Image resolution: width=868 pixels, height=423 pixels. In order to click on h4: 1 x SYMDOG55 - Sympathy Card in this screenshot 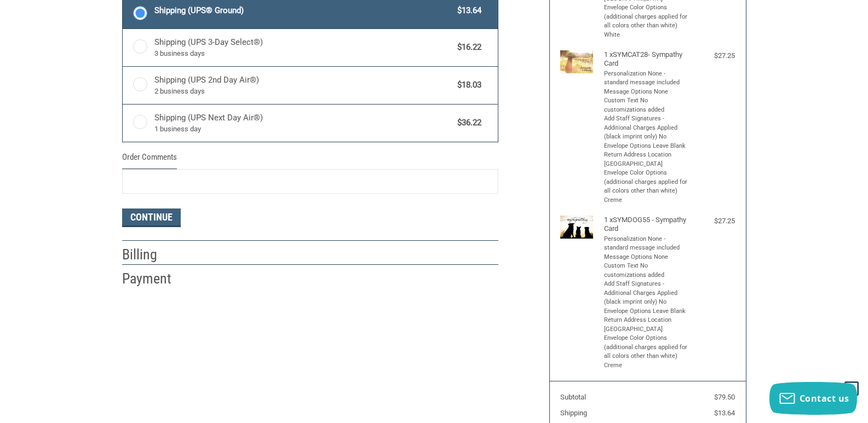, I will do `click(646, 224)`.